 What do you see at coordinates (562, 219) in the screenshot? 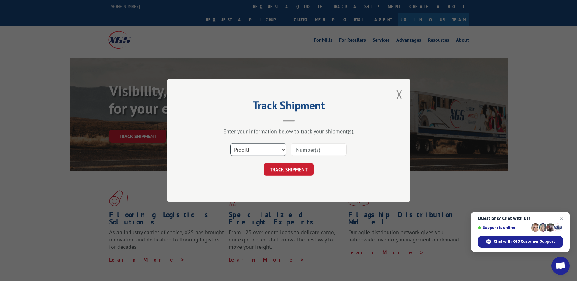
I see `span: Close chat` at bounding box center [562, 219].